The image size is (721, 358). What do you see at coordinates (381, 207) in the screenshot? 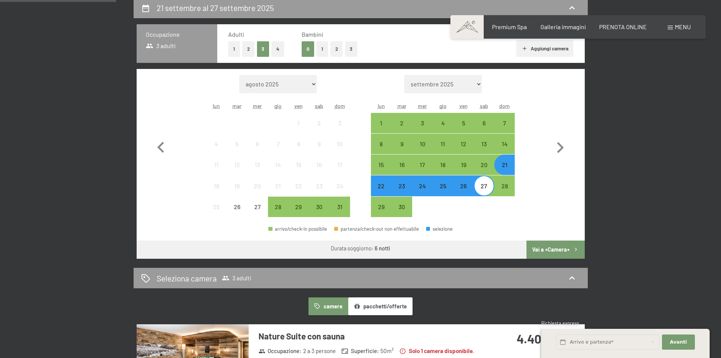
I see `div: Mon Sep 29 2025` at bounding box center [381, 207].